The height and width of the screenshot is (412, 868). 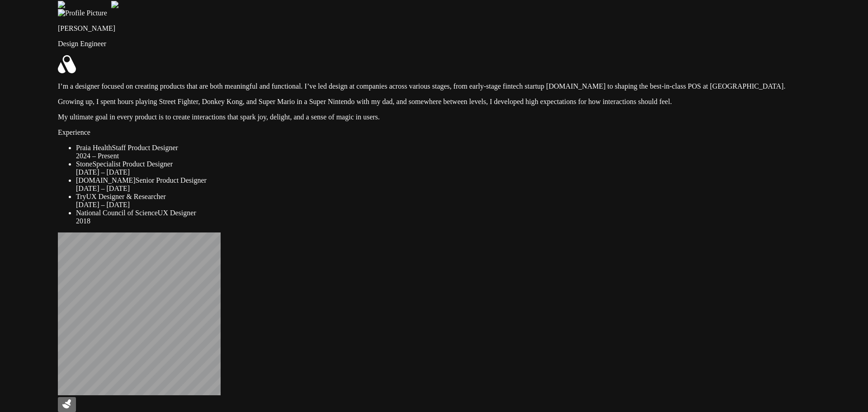 What do you see at coordinates (84, 163) in the screenshot?
I see `span: Stone` at bounding box center [84, 163].